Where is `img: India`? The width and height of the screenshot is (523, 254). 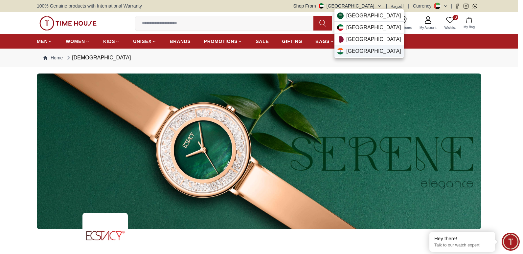 img: India is located at coordinates (340, 51).